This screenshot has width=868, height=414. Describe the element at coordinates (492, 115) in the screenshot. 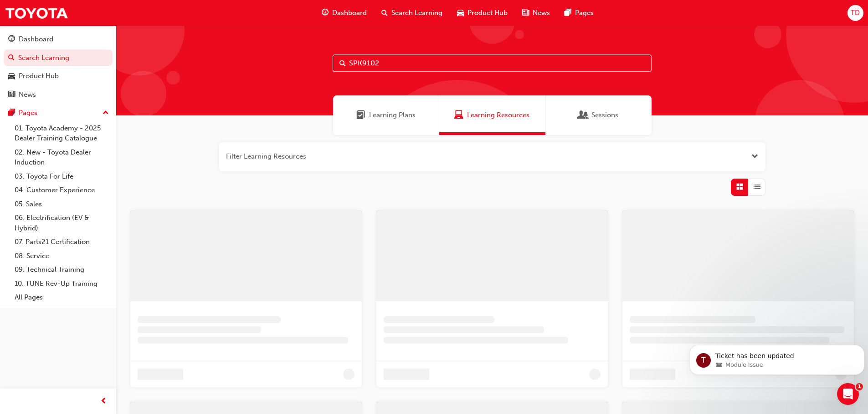

I see `a: Learning ResourcesLearning Resources` at that location.